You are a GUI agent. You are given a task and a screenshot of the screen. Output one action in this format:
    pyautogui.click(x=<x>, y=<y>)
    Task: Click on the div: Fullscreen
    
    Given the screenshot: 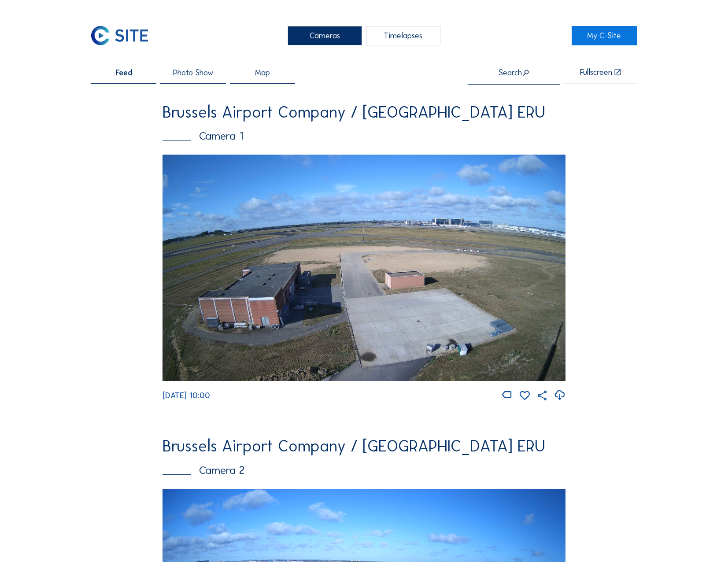 What is the action you would take?
    pyautogui.click(x=595, y=72)
    